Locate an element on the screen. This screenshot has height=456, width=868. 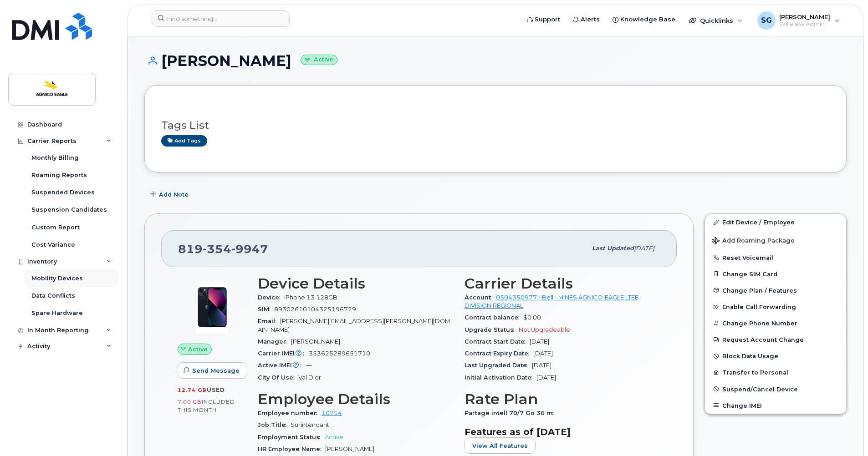
span: Add Note is located at coordinates (173, 195).